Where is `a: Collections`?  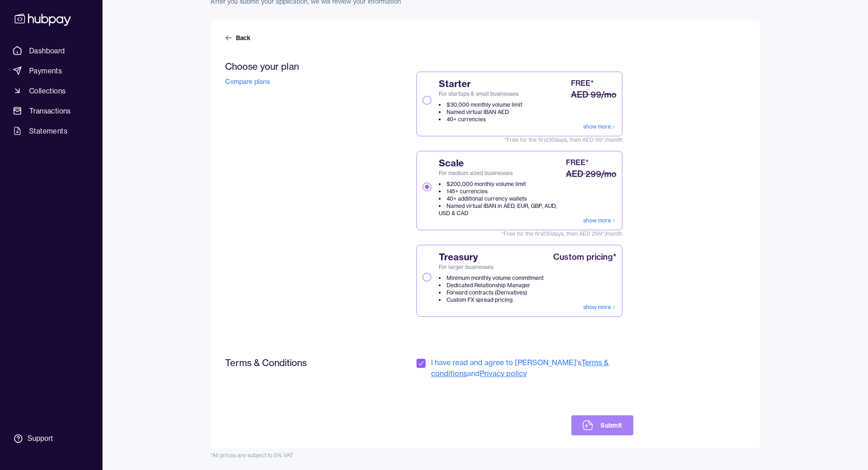
a: Collections is located at coordinates (51, 91).